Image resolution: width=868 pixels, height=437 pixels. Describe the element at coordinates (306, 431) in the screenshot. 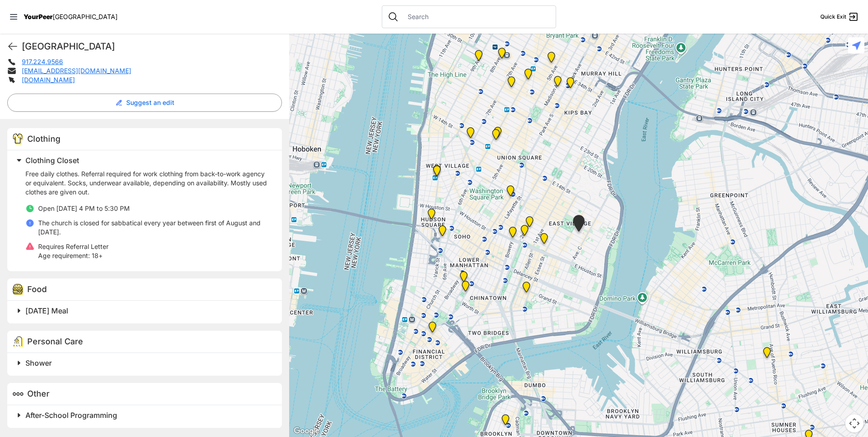

I see `img: Google` at that location.